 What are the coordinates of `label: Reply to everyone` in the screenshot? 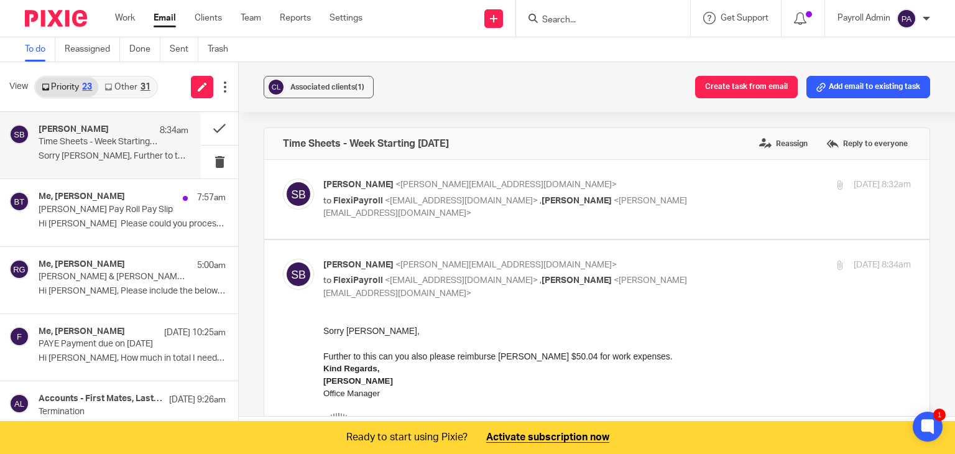 It's located at (867, 144).